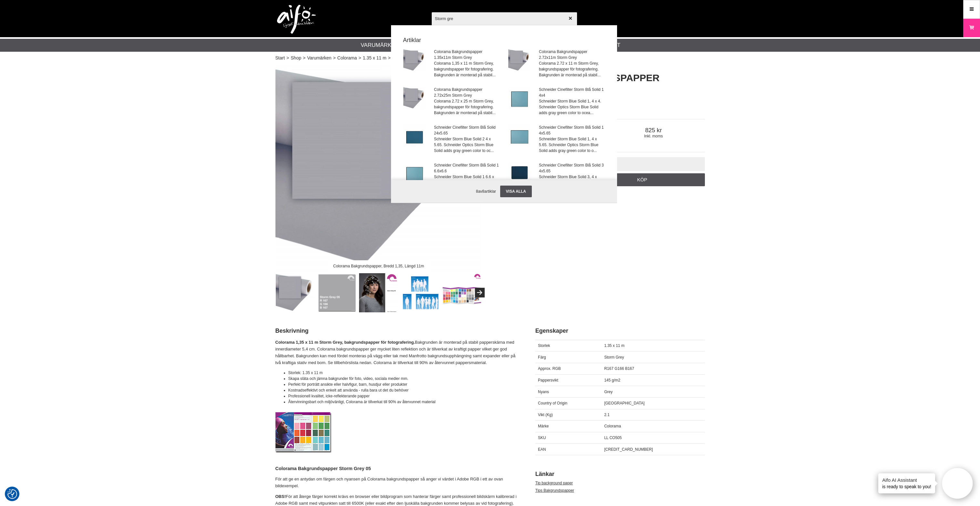 This screenshot has width=980, height=506. Describe the element at coordinates (557, 139) in the screenshot. I see `a: Schneider Cinefilter Storm Blå Solid 1 4x5.65Schneider Storm Blue Solid 1, 4 x 5.65. Schneider Op...` at that location.